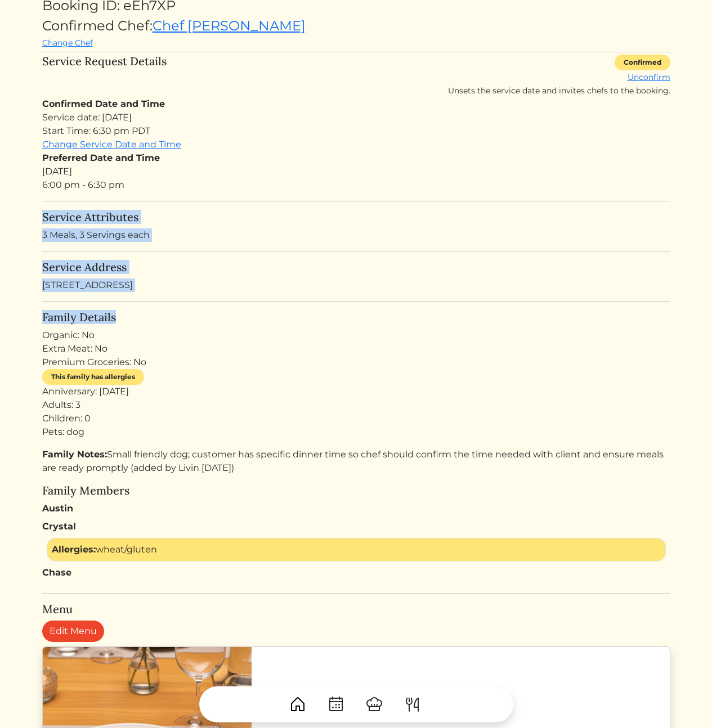 This screenshot has width=712, height=728. What do you see at coordinates (413, 705) in the screenshot?
I see `img: ForkKnife-55491504ffdb50bab0c1e09e7649658475375261d09fd45db06cec23bce548bf.svg` at bounding box center [413, 705].